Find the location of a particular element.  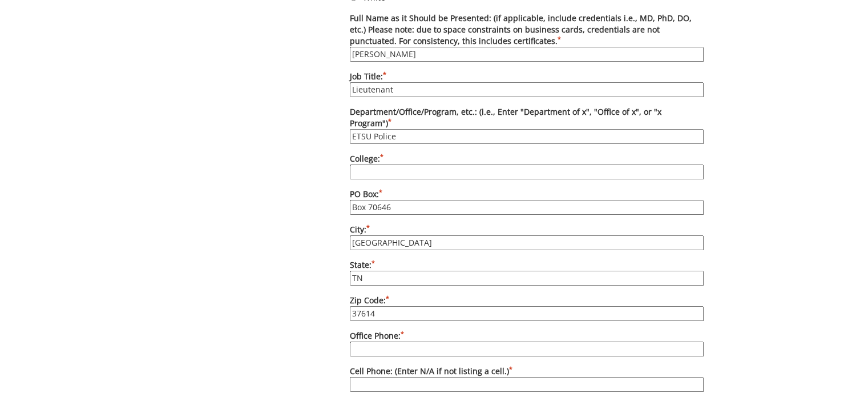

label: Department/Office/Program, etc.: (i.e., Enter "Department of x", "Office of x", or "x Program") is located at coordinates (527, 125).